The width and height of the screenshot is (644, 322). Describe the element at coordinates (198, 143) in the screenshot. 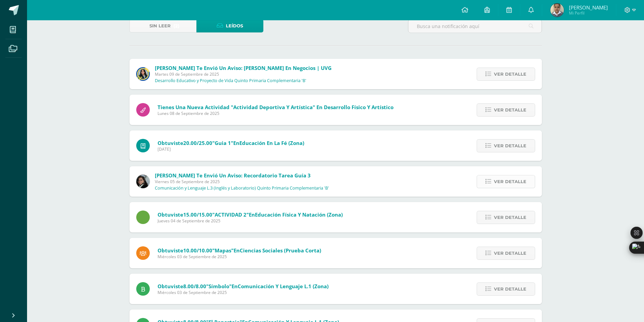

I see `span: 20.00/25.00` at that location.